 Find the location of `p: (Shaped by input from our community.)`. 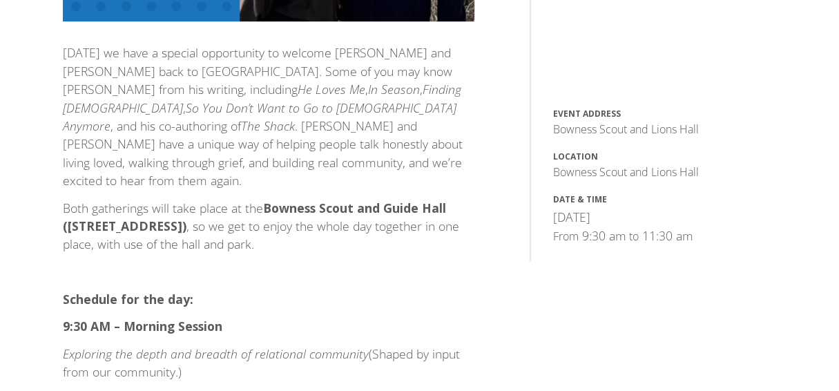

p: (Shaped by input from our community.) is located at coordinates (268, 362).